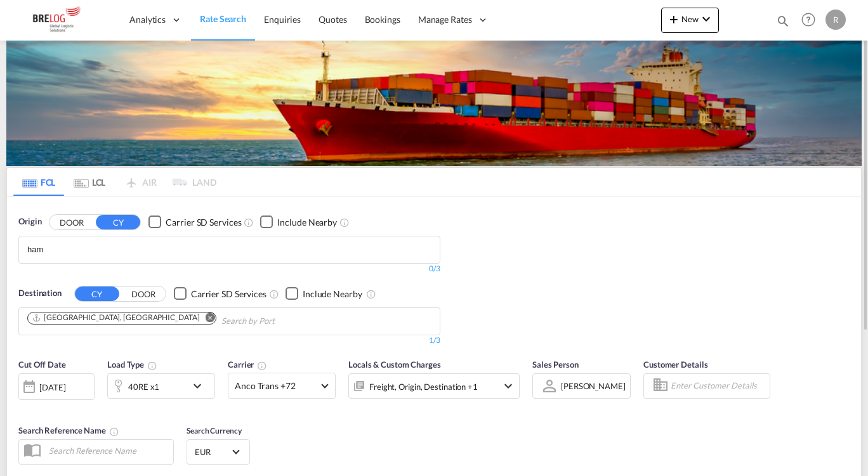  Describe the element at coordinates (333, 19) in the screenshot. I see `span: Quotes` at that location.